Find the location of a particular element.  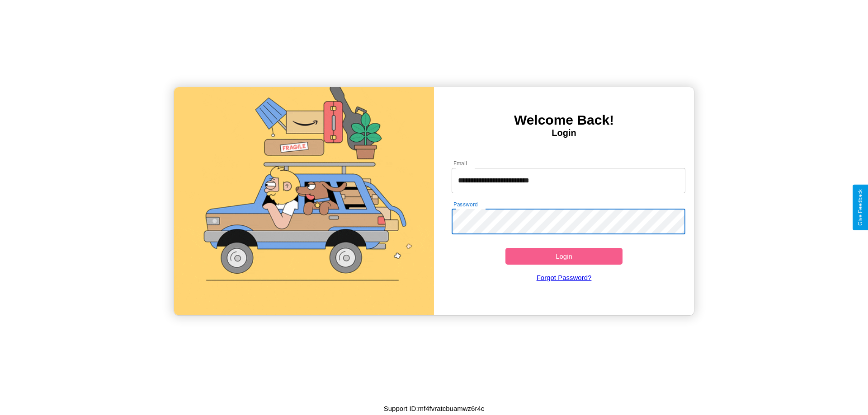

label: Password is located at coordinates (465, 204).